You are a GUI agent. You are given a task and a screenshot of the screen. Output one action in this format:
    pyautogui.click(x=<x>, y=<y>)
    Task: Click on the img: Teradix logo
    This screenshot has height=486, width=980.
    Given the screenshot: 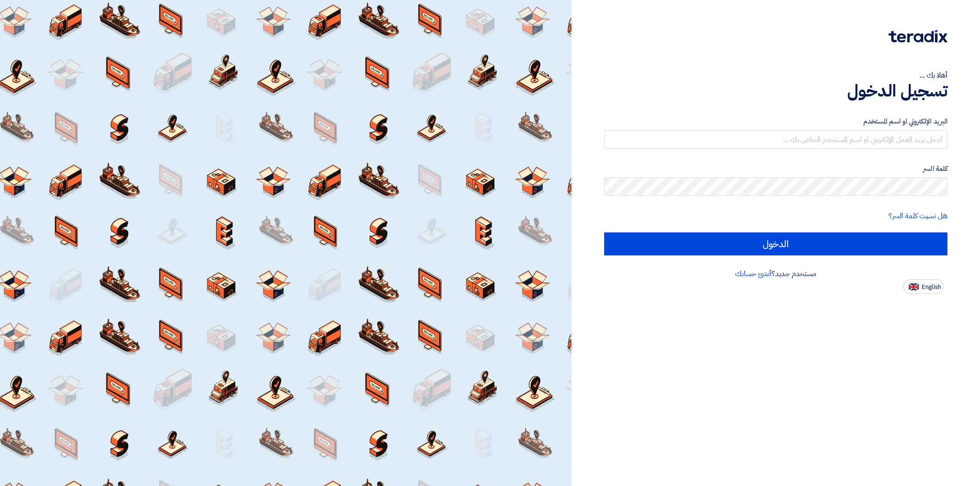 What is the action you would take?
    pyautogui.click(x=918, y=36)
    